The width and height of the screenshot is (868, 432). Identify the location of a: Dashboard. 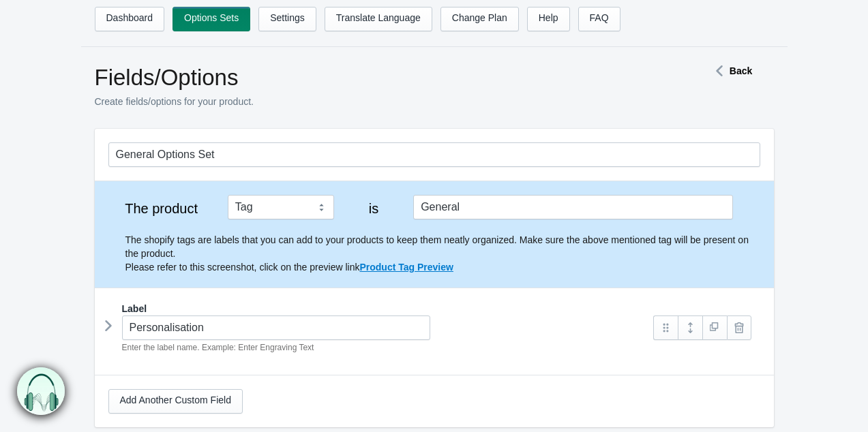
(129, 19).